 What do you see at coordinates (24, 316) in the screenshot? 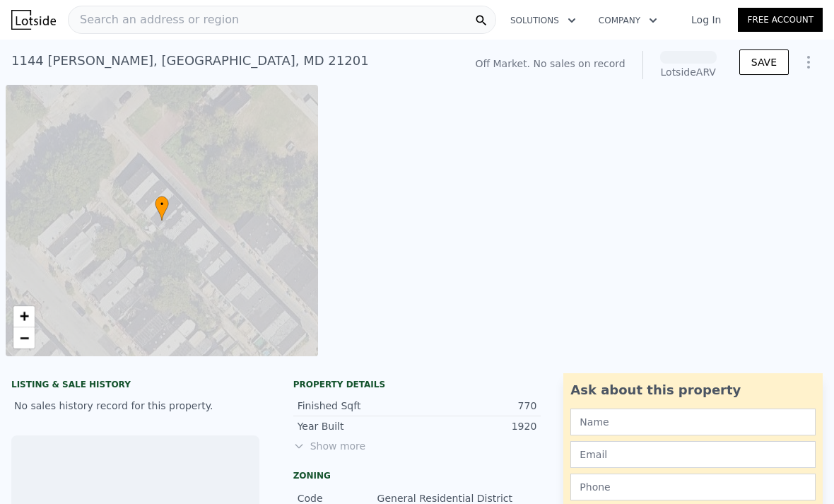
I see `a: Zoom in` at bounding box center [24, 316].